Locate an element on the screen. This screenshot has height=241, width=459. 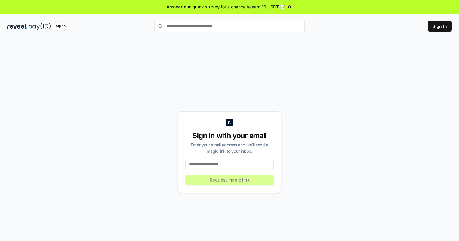
div: Enter your email address and we’ll send a magic link to your inbox. is located at coordinates (229, 148).